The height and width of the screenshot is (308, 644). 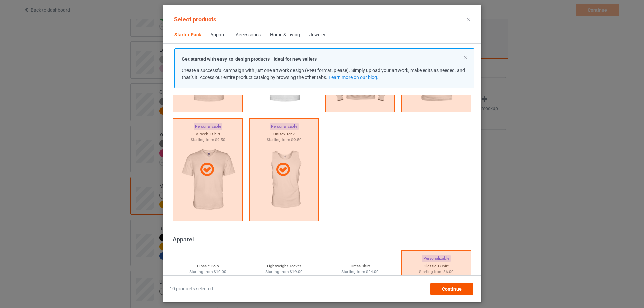 What do you see at coordinates (208, 266) in the screenshot?
I see `div: Classic Polo` at bounding box center [208, 266].